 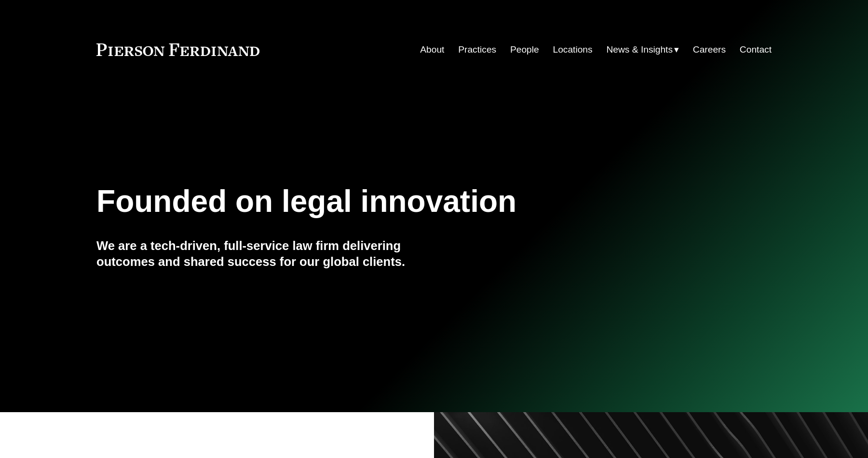 What do you see at coordinates (755, 49) in the screenshot?
I see `a: Contact` at bounding box center [755, 49].